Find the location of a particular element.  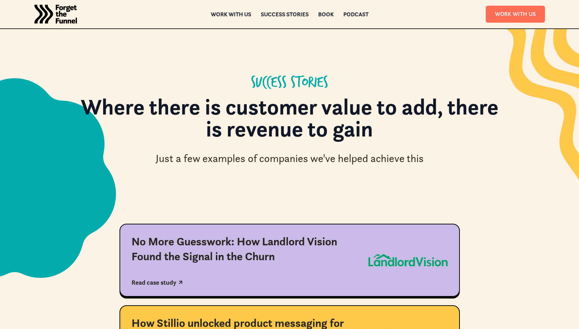

div: Podcast is located at coordinates (356, 14).